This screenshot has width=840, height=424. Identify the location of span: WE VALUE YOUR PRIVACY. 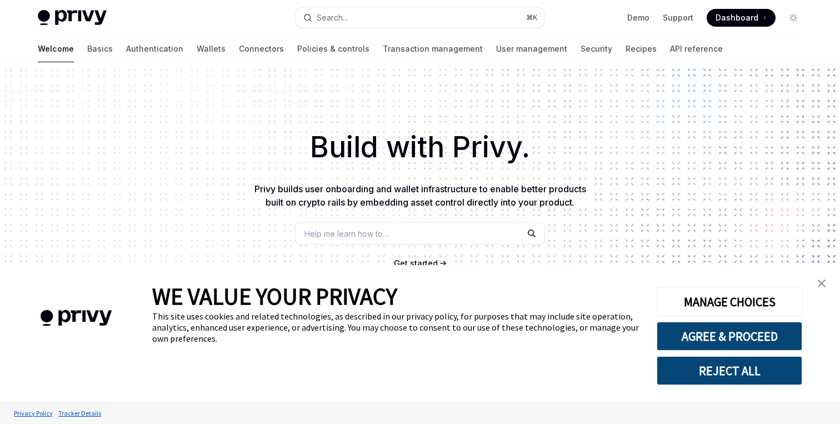
(274, 296).